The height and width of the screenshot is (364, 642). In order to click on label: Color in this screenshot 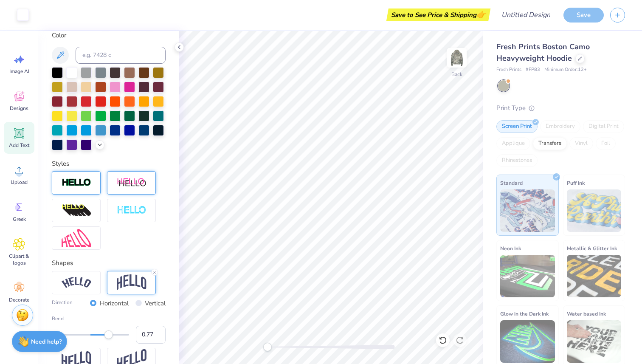, I will do `click(109, 35)`.